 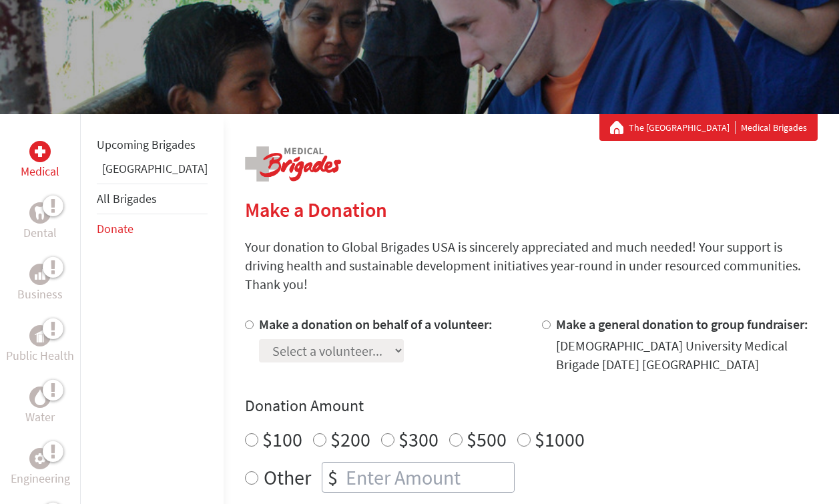 What do you see at coordinates (40, 151) in the screenshot?
I see `div: Medical` at bounding box center [40, 151].